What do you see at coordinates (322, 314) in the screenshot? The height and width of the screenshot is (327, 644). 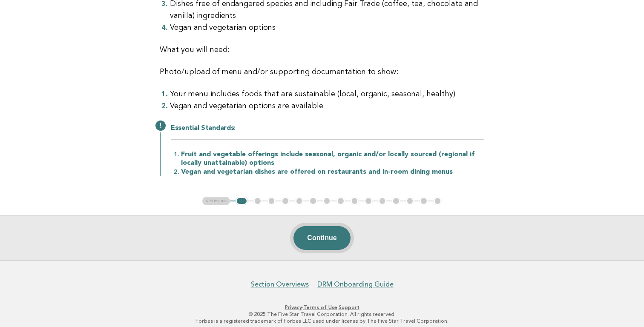 I see `p: © 2025 The Five Star Travel Corporation. All rights reserved.` at bounding box center [322, 314].